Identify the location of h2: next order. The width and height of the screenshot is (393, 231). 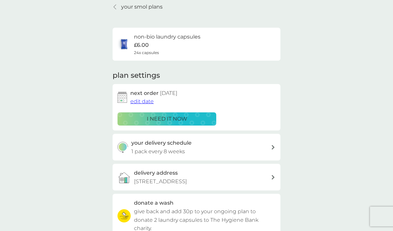
(154, 93).